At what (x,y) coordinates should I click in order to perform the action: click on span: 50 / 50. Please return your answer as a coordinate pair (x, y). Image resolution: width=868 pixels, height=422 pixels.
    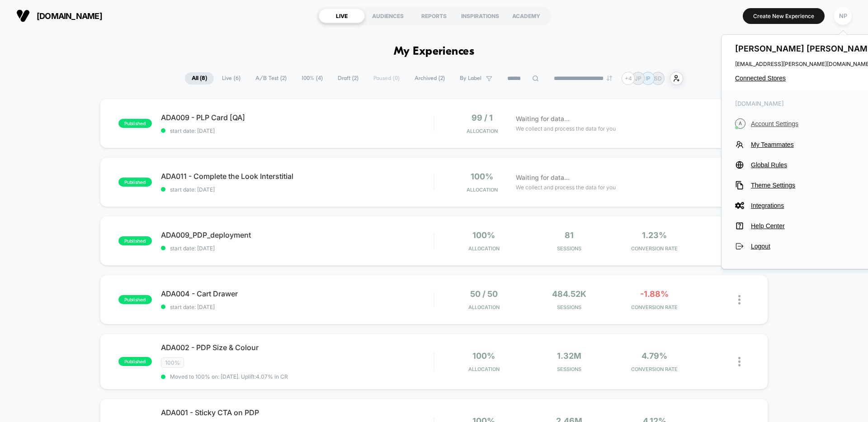
    Looking at the image, I should click on (484, 294).